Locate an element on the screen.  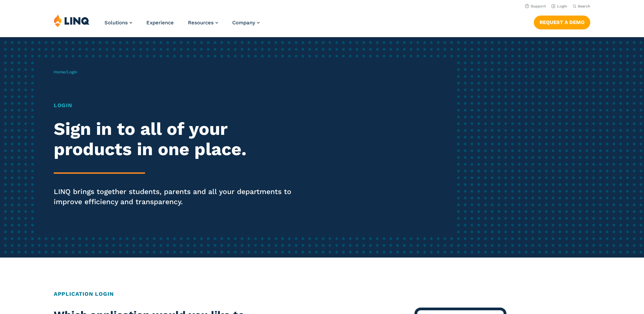
h2: Sign in to all of your products in one place. is located at coordinates (178, 139).